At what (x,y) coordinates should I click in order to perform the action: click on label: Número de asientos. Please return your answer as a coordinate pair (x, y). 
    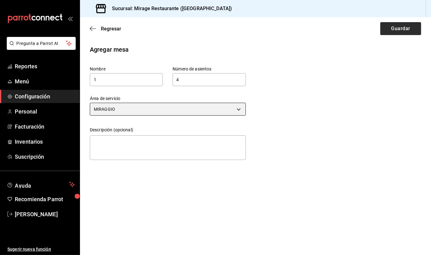
    Looking at the image, I should click on (209, 69).